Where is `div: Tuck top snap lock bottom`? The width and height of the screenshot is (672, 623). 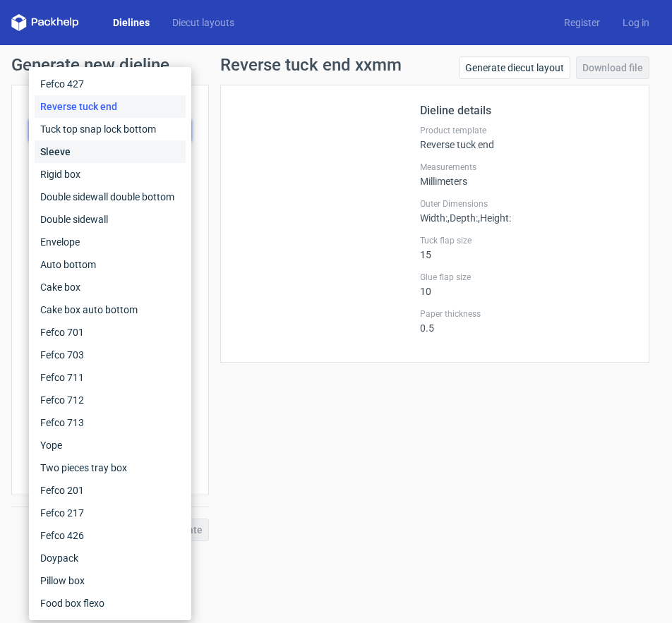
div: Tuck top snap lock bottom is located at coordinates (110, 129).